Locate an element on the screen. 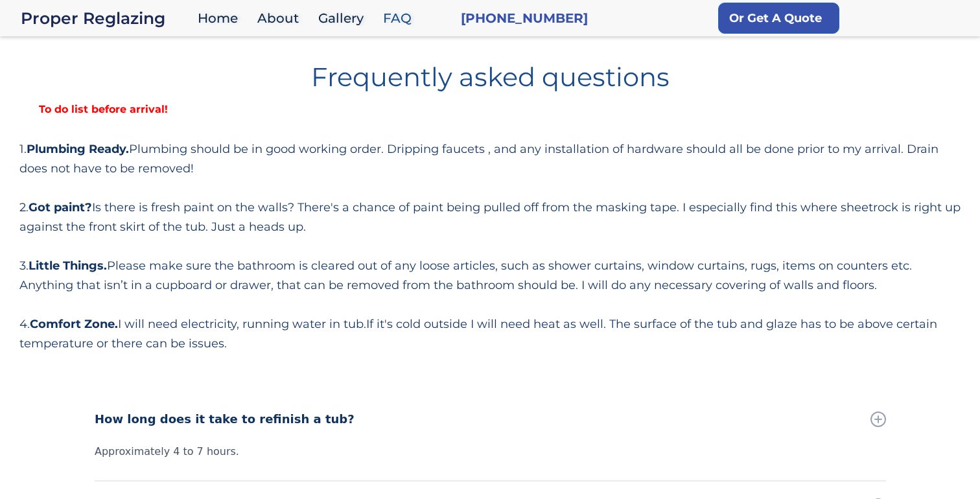  div: Proper Reglazing is located at coordinates (105, 18).